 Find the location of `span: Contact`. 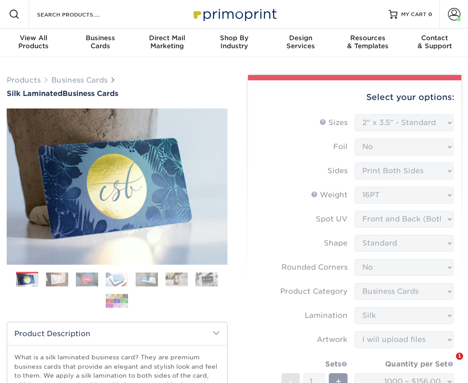

span: Contact is located at coordinates (435, 38).